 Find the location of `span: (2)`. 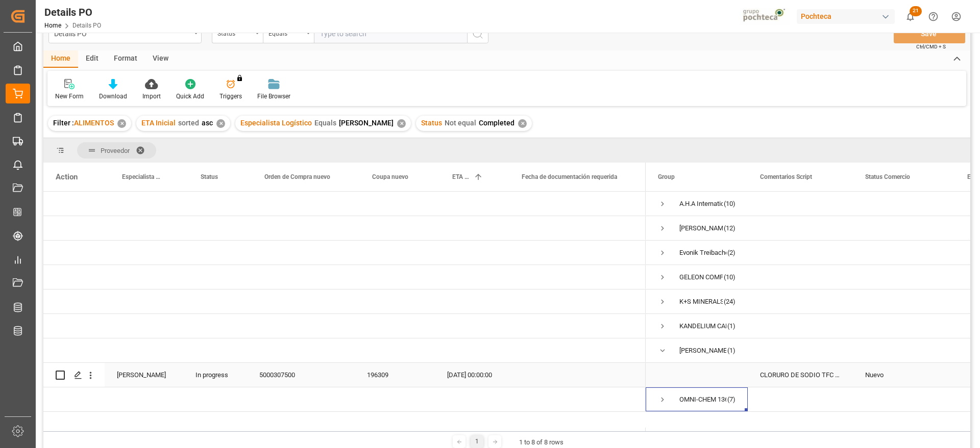

span: (2) is located at coordinates (731, 253).